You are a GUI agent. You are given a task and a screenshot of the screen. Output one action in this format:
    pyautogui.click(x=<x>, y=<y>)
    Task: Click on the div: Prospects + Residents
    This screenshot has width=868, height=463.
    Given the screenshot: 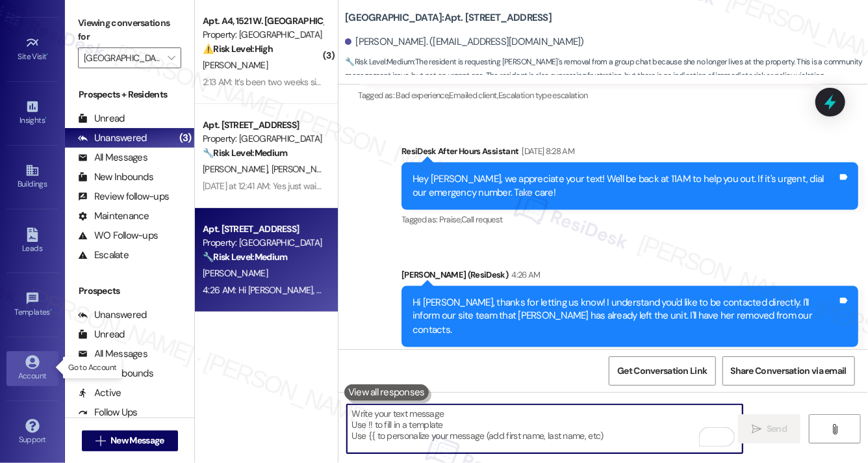 What is the action you would take?
    pyautogui.click(x=130, y=94)
    